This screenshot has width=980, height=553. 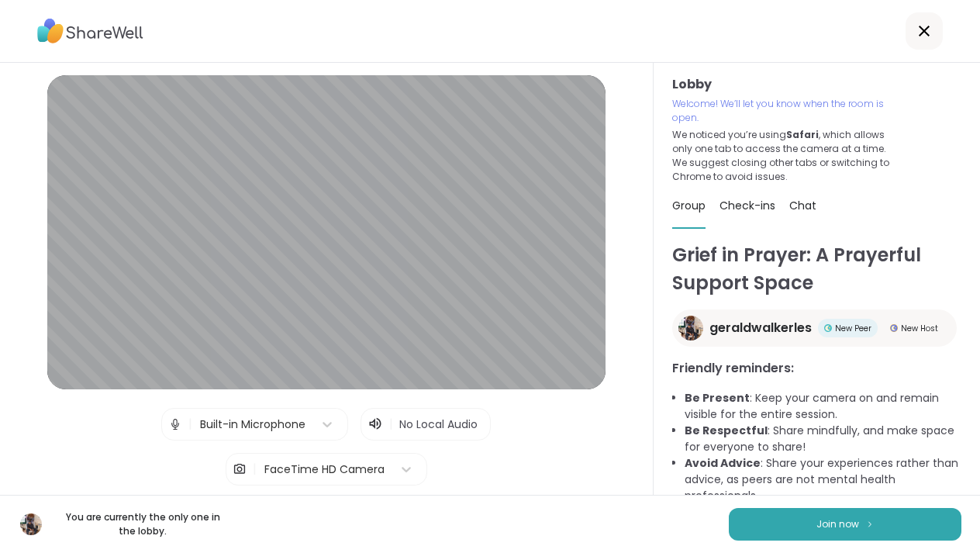 What do you see at coordinates (143, 524) in the screenshot?
I see `p: You are currently the only one in the lobby.` at bounding box center [143, 524].